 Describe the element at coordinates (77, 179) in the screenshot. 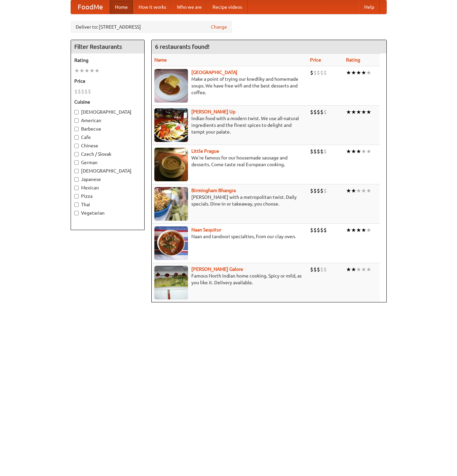

I see `input: Japanese` at that location.